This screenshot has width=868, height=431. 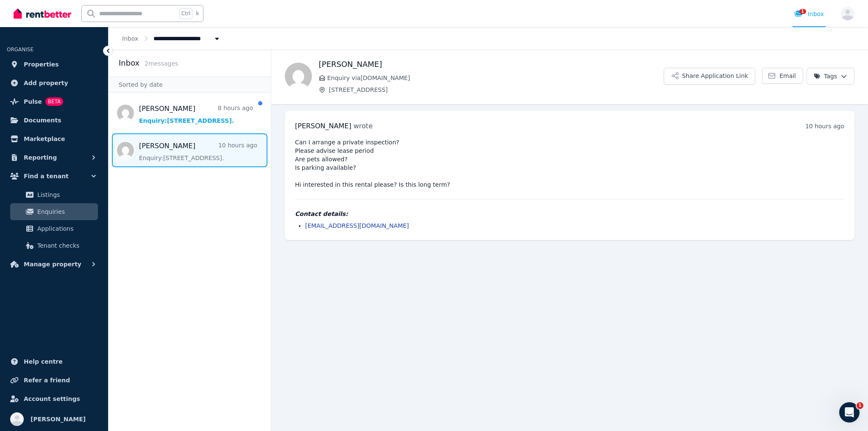 I want to click on pre: Can I arrange a private inspection? Please advise lease period Are pets allowed? Is parking avail..., so click(x=569, y=163).